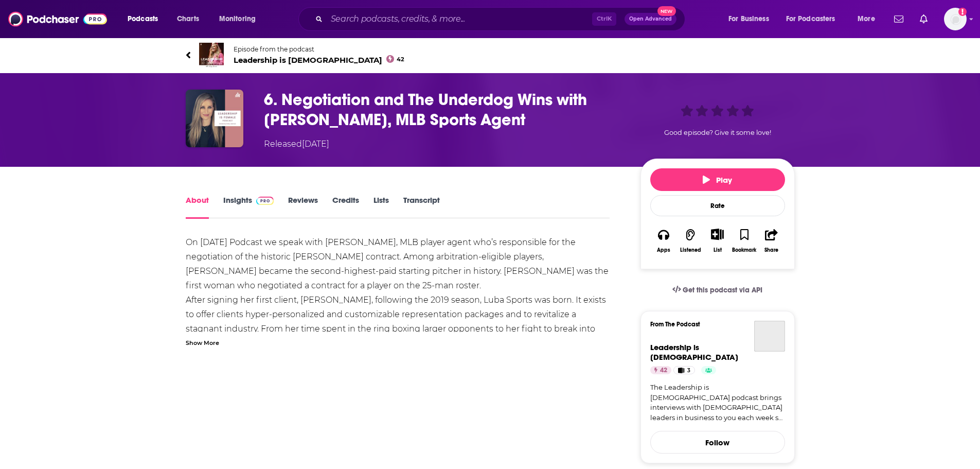  I want to click on div: Rate, so click(718, 205).